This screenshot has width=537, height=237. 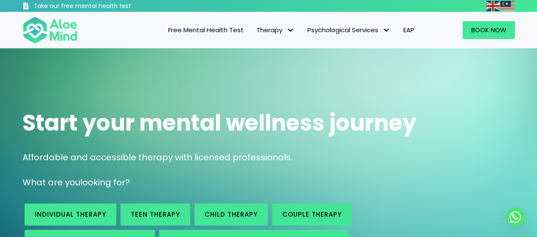 What do you see at coordinates (105, 183) in the screenshot?
I see `span: looking for?` at bounding box center [105, 183].